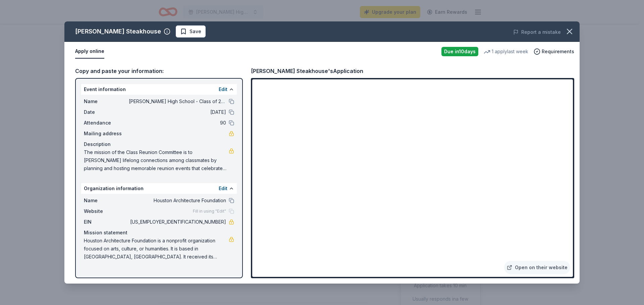  I want to click on button: Apply online, so click(90, 52).